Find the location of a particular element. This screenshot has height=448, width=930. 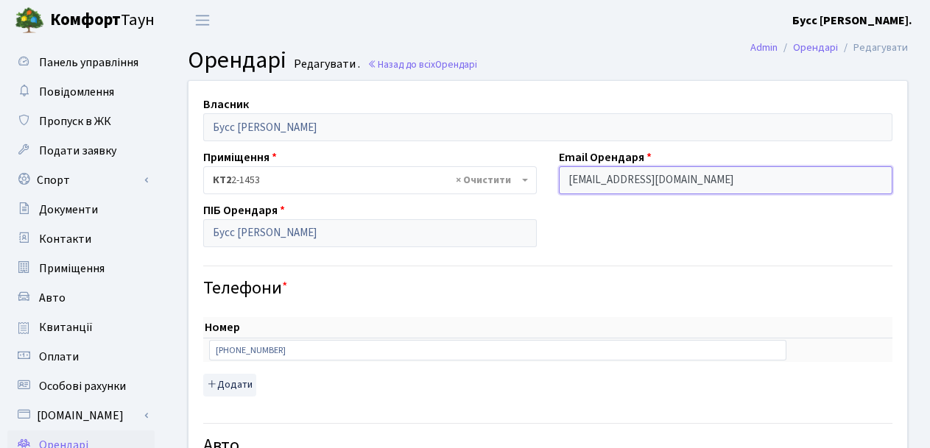

span: Квитанції is located at coordinates (66, 328).